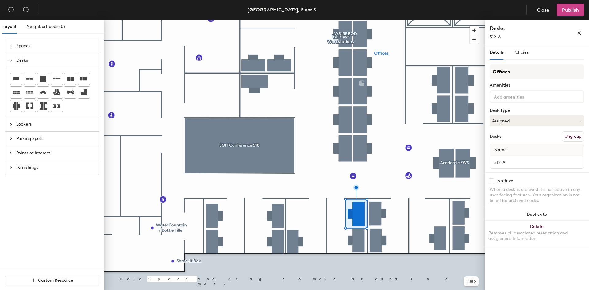 The width and height of the screenshot is (589, 290). I want to click on div: Desks, so click(495, 136).